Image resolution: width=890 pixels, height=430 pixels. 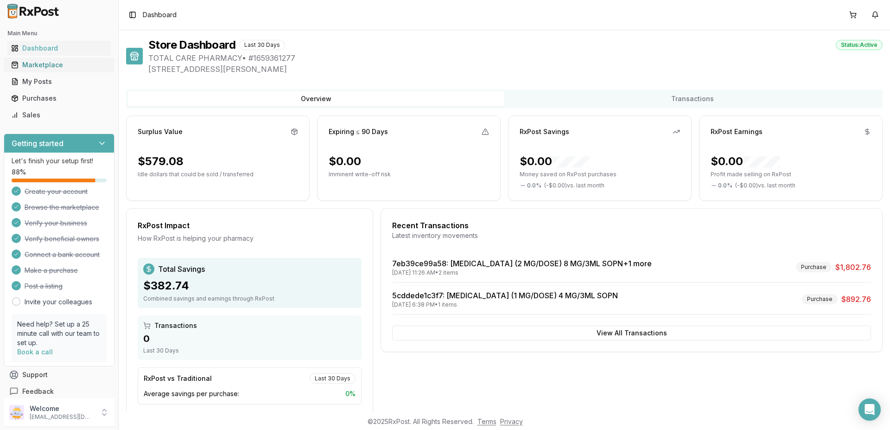 I want to click on button: Sales, so click(x=59, y=115).